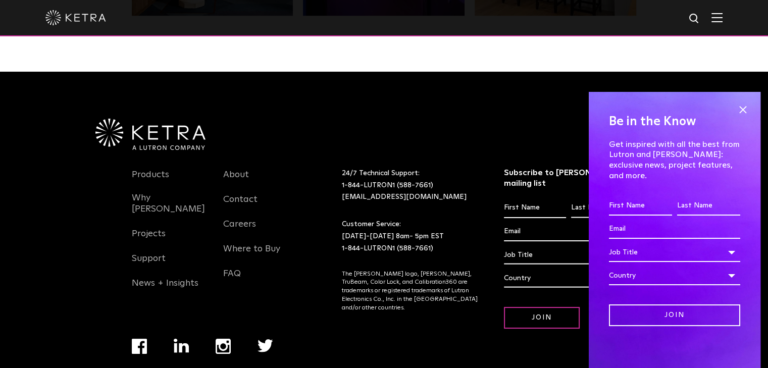 Image resolution: width=768 pixels, height=368 pixels. What do you see at coordinates (150, 181) in the screenshot?
I see `a: Products` at bounding box center [150, 181].